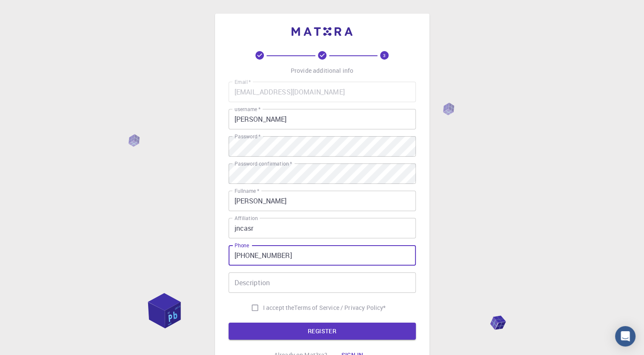  Describe the element at coordinates (340, 308) in the screenshot. I see `a: Terms of Service / Privacy Policy*` at that location.